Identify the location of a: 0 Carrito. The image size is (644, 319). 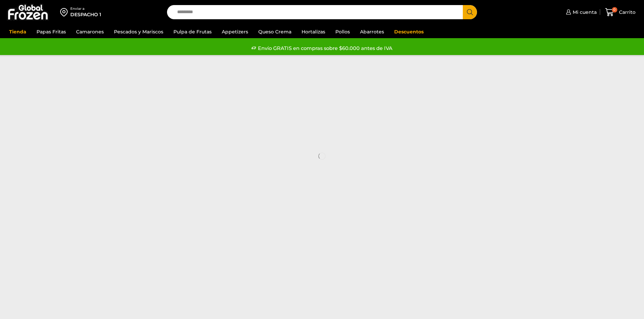
(620, 12).